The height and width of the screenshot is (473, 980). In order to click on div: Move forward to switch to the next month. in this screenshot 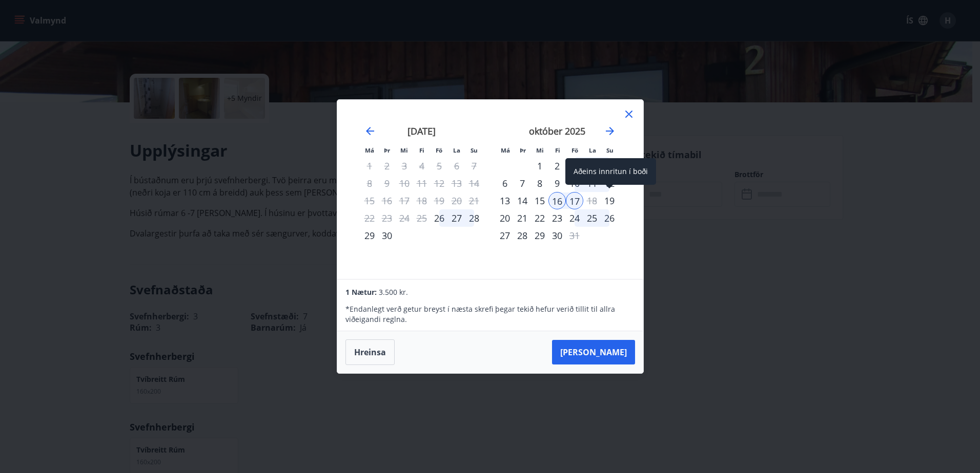, I will do `click(610, 131)`.